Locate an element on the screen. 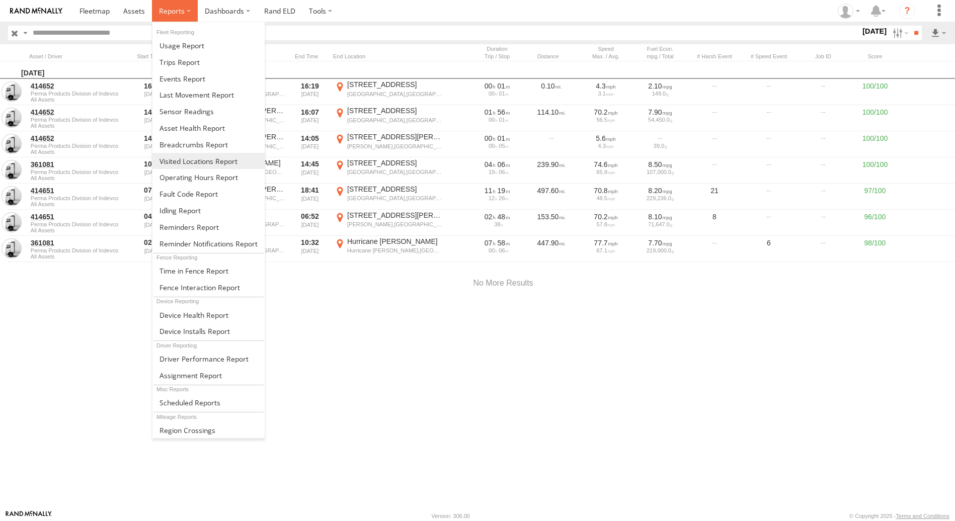 This screenshot has height=521, width=955. div: 8.50 is located at coordinates (660, 164).